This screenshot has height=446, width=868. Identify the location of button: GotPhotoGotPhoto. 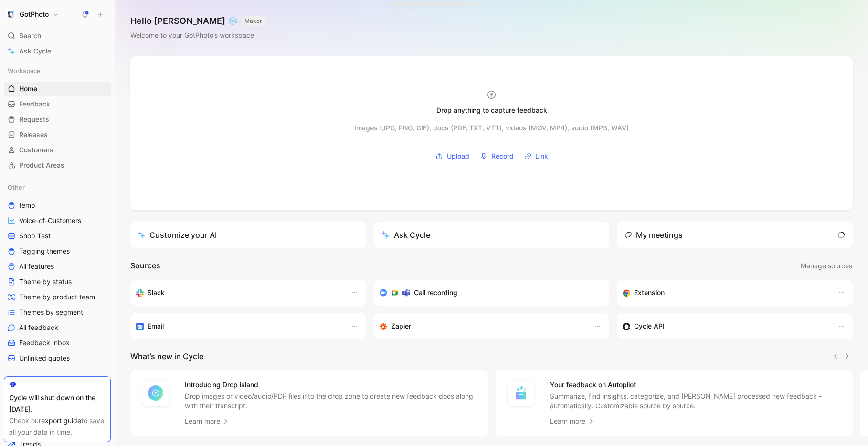
(32, 14).